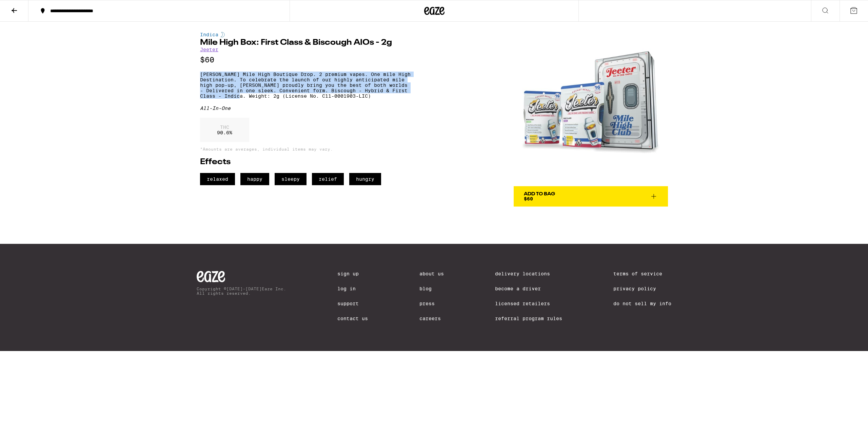 This screenshot has width=868, height=447. What do you see at coordinates (353, 274) in the screenshot?
I see `a: Sign Up` at bounding box center [353, 274].